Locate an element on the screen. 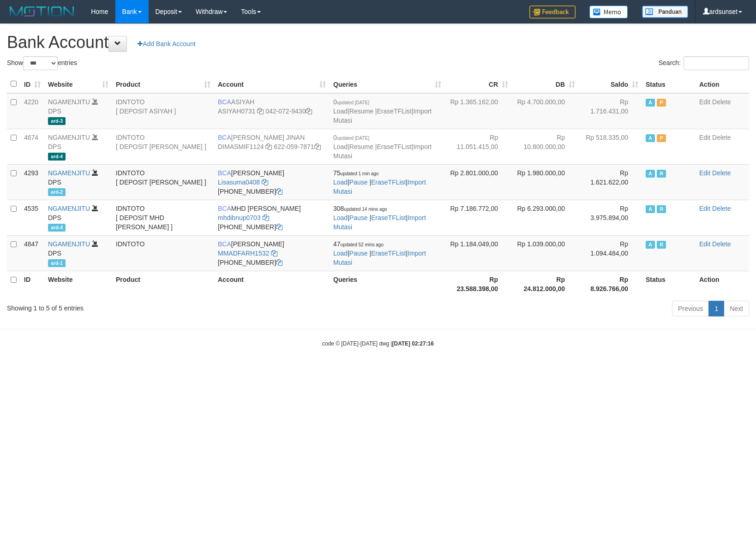 This screenshot has height=560, width=756. th: Rp 24.812.000,00 is located at coordinates (545, 284).